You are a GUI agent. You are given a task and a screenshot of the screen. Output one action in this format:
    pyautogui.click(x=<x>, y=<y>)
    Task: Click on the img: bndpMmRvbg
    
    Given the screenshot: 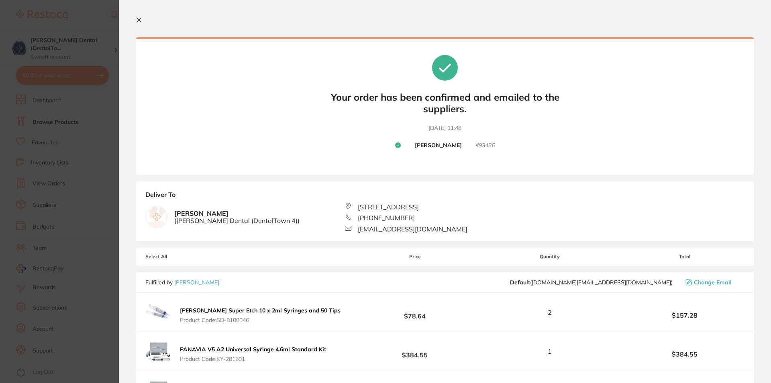 What is the action you would take?
    pyautogui.click(x=158, y=313)
    